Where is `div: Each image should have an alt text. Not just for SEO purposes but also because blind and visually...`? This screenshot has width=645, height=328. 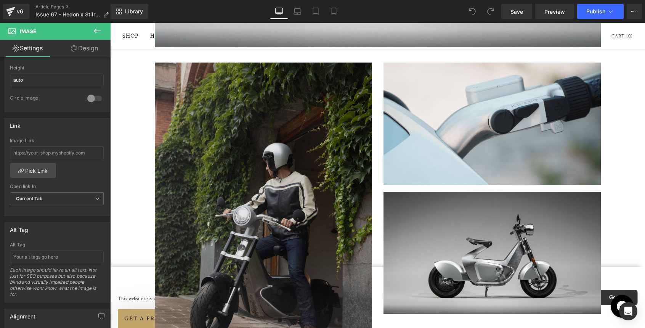
div: Each image should have an alt text. Not just for SEO purposes but also because blind and visually... is located at coordinates (57, 285).